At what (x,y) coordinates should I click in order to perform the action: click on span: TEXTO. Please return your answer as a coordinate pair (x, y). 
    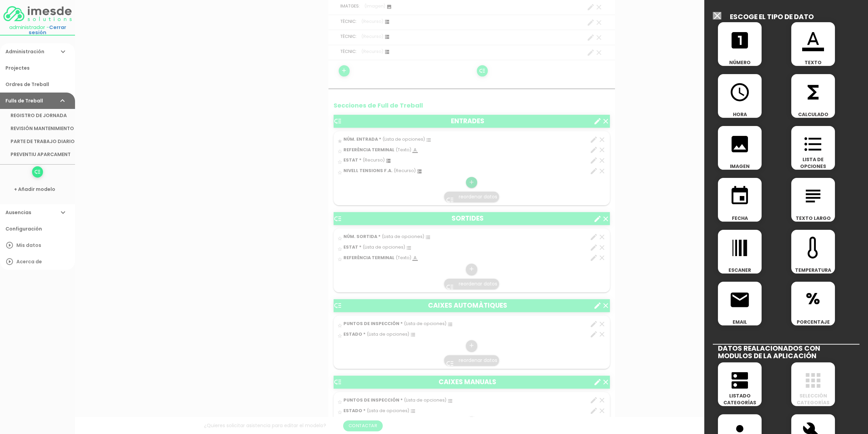
    Looking at the image, I should click on (813, 63).